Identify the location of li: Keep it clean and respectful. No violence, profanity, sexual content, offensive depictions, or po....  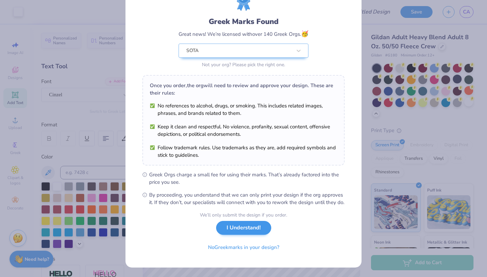
(244, 131).